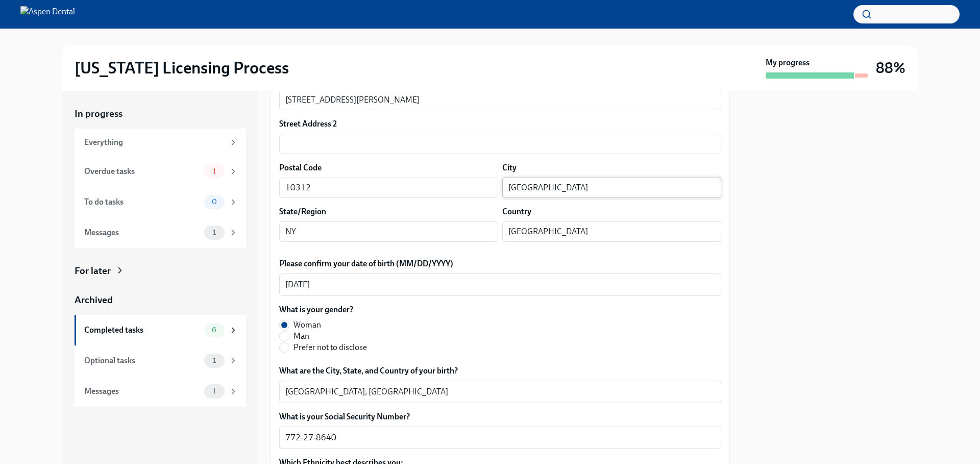 This screenshot has width=980, height=474. Describe the element at coordinates (891, 68) in the screenshot. I see `h3: 88%` at that location.